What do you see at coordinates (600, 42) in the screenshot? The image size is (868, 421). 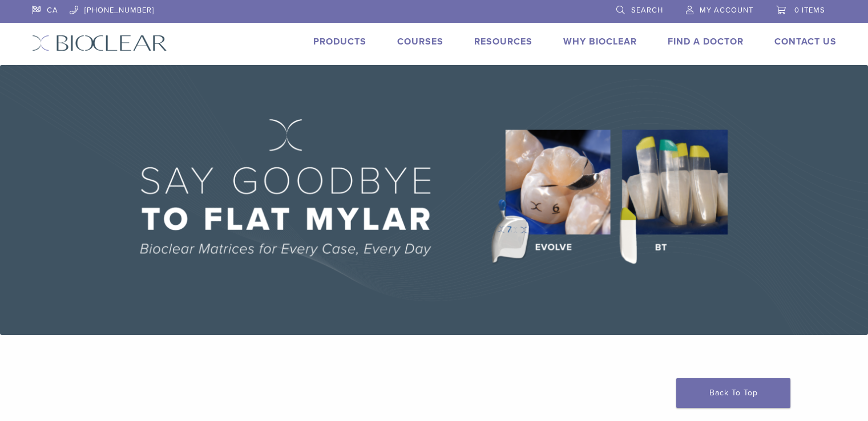 I see `a: Why Bioclear` at bounding box center [600, 42].